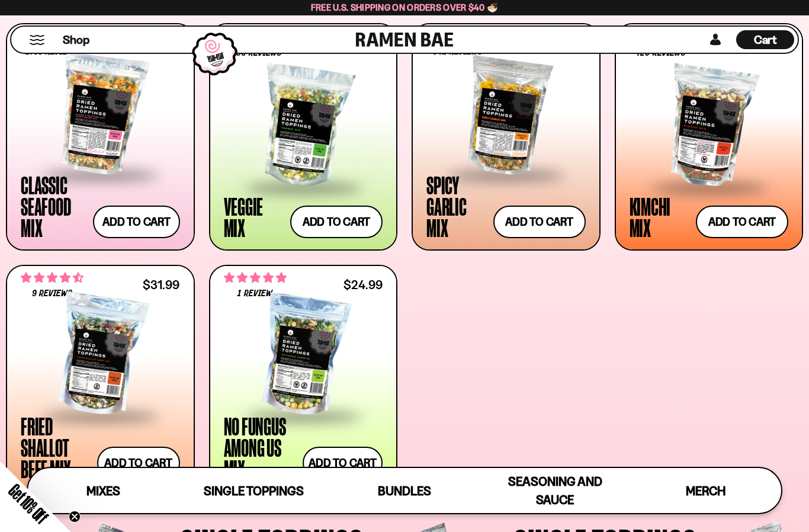 Image resolution: width=809 pixels, height=532 pixels. What do you see at coordinates (54, 206) in the screenshot?
I see `div: Classic Seafood Mix` at bounding box center [54, 206].